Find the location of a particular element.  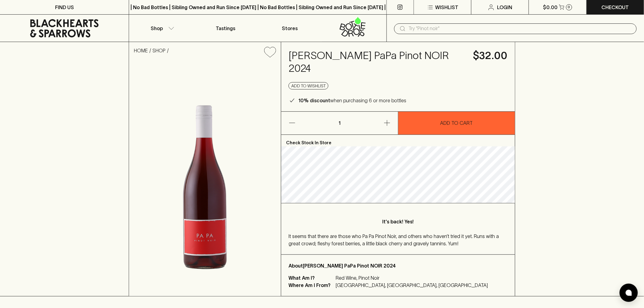

img: bubble-icon is located at coordinates (628, 293).